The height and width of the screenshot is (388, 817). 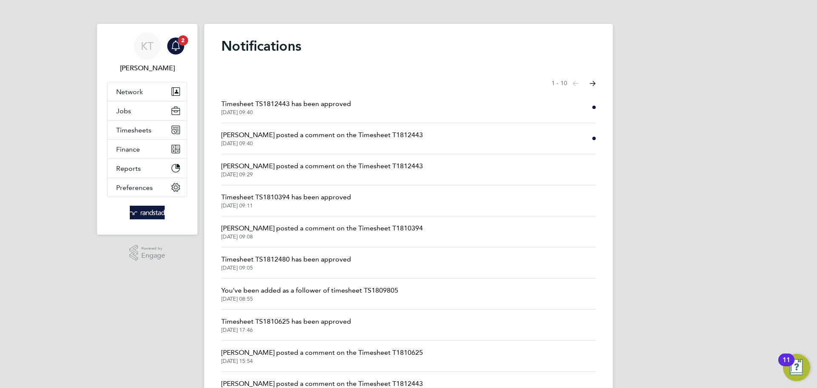 What do you see at coordinates (147, 111) in the screenshot?
I see `button: Jobs` at bounding box center [147, 111].